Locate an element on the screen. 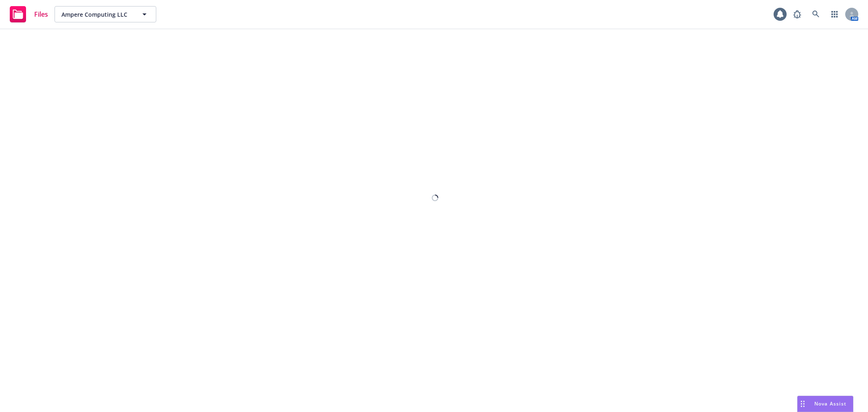 This screenshot has width=868, height=412. span: Files is located at coordinates (41, 14).